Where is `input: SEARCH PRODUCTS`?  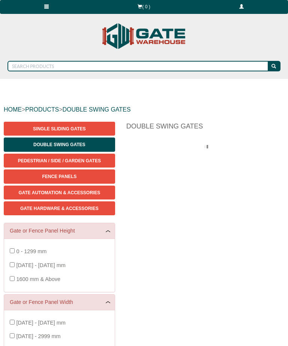 input: SEARCH PRODUCTS is located at coordinates (138, 66).